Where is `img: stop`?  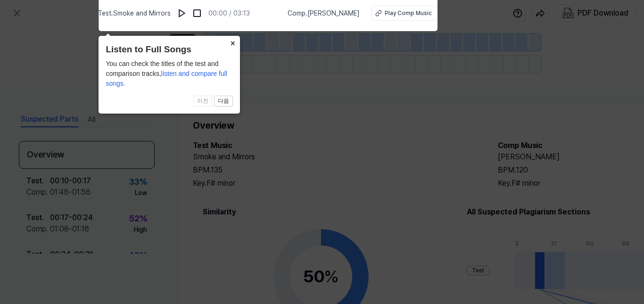
img: stop is located at coordinates (197, 13).